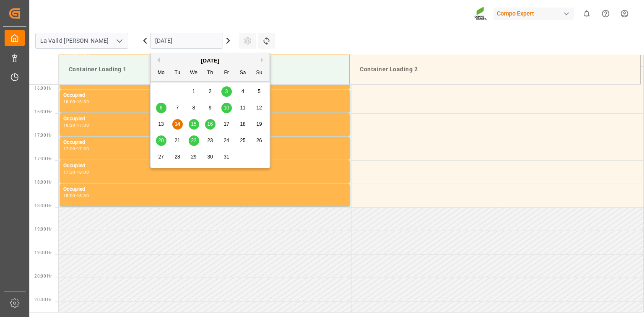  What do you see at coordinates (209, 124) in the screenshot?
I see `span: 16` at bounding box center [209, 124].